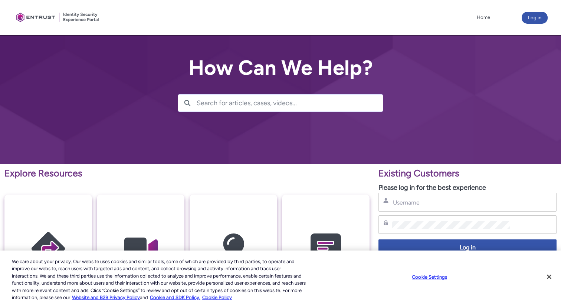  I want to click on a: More information about our cookie policy., opens in a new tab, so click(106, 298).